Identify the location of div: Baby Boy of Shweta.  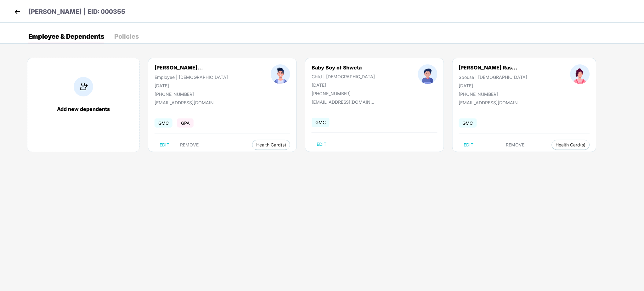
(343, 68).